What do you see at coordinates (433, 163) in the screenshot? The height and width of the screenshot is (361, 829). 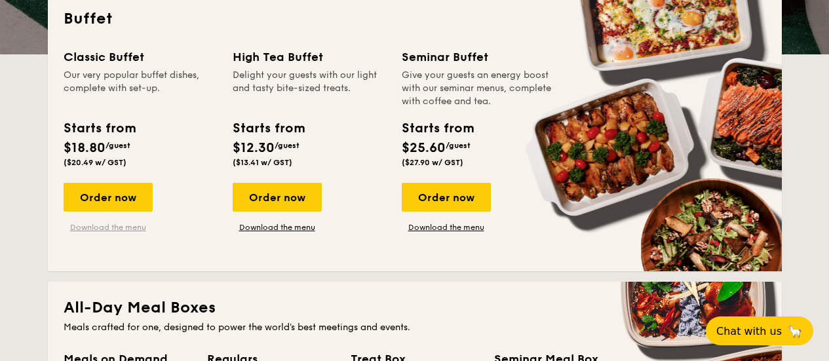 I see `span: ($27.90 w/ GST)` at bounding box center [433, 163].